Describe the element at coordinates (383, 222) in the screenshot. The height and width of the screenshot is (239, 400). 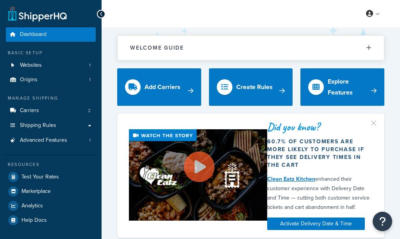
I see `button: Open Resource Center` at that location.